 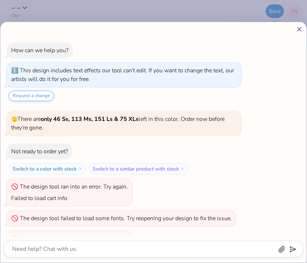 I want to click on strong: only 46 Ss, 113 Ms, 151 Ls & 75 XLs, so click(x=90, y=119).